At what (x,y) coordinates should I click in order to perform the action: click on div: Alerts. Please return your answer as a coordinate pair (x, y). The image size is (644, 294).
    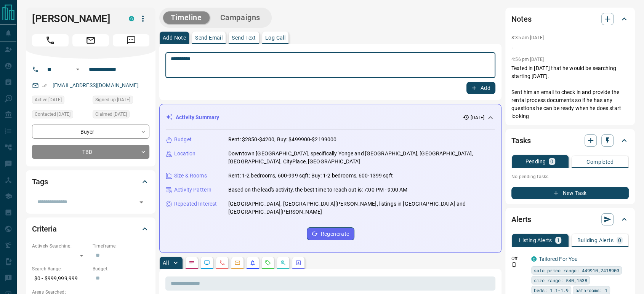
    Looking at the image, I should click on (570, 219).